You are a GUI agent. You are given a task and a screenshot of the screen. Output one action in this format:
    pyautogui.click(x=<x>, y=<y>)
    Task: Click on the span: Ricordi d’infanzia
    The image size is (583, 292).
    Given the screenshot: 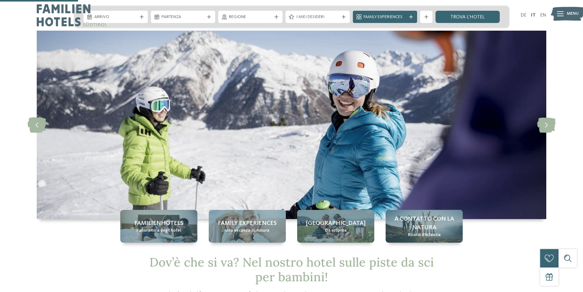 What is the action you would take?
    pyautogui.click(x=424, y=235)
    